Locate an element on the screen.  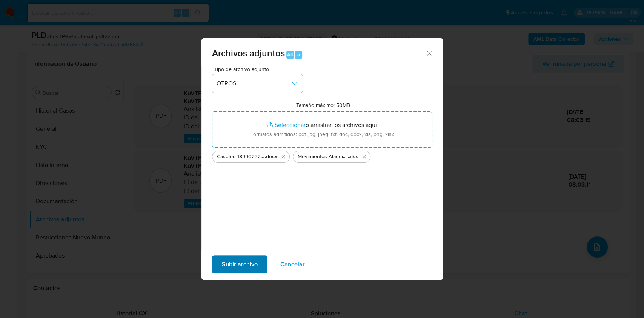
span: Subir archivo is located at coordinates (240, 264).